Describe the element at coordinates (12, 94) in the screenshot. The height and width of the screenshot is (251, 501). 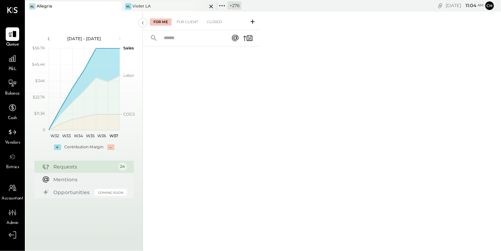
I see `span: Balance` at that location.